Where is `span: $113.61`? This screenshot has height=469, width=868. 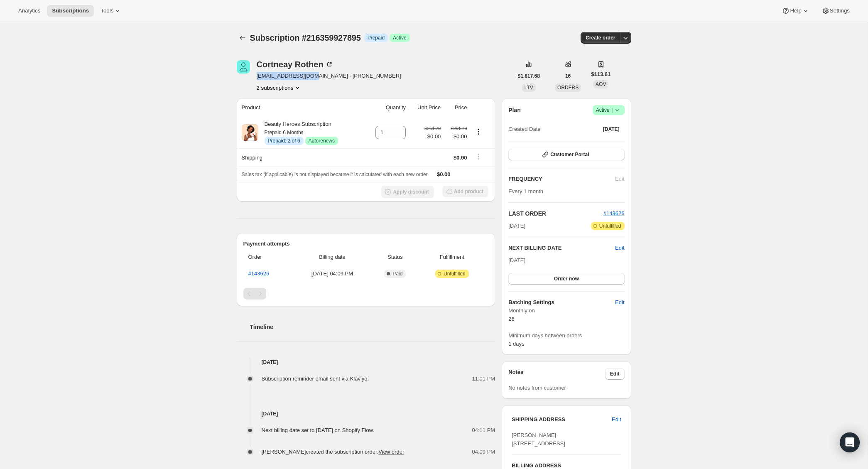 span: $113.61 is located at coordinates (601, 74).